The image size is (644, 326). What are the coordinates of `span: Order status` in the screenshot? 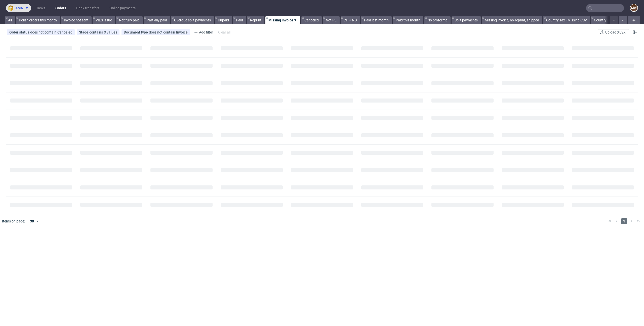 It's located at (20, 32).